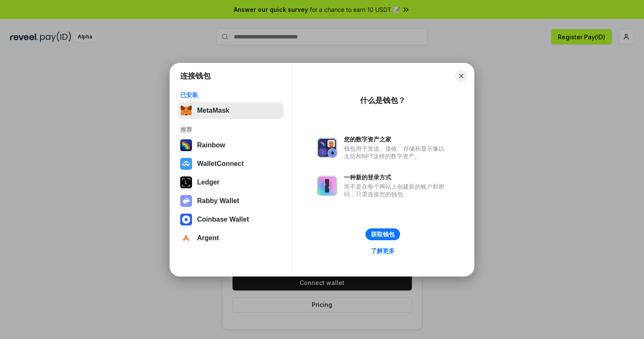  Describe the element at coordinates (195, 76) in the screenshot. I see `h1: 连接钱包` at that location.